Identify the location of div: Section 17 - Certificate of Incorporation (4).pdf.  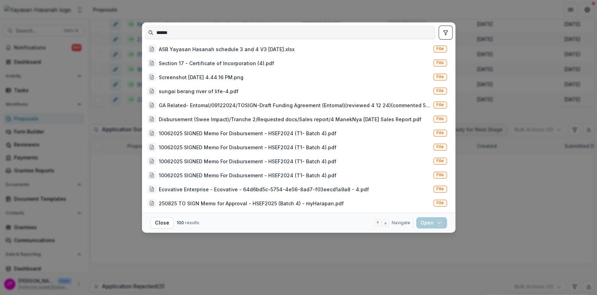
(217, 63).